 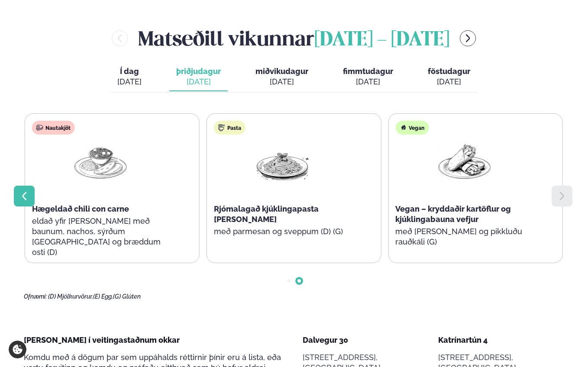 What do you see at coordinates (229, 127) in the screenshot?
I see `div: Pasta` at bounding box center [229, 127].